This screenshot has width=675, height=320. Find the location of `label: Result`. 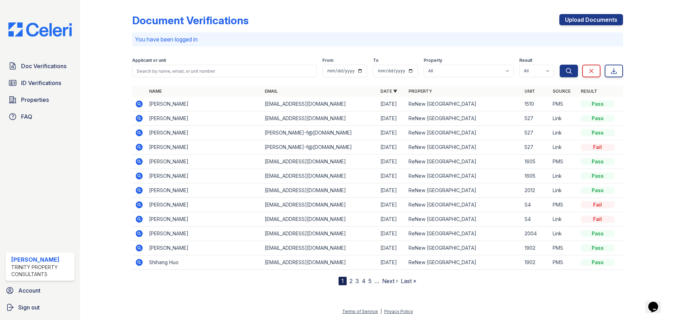

label: Result is located at coordinates (526, 60).